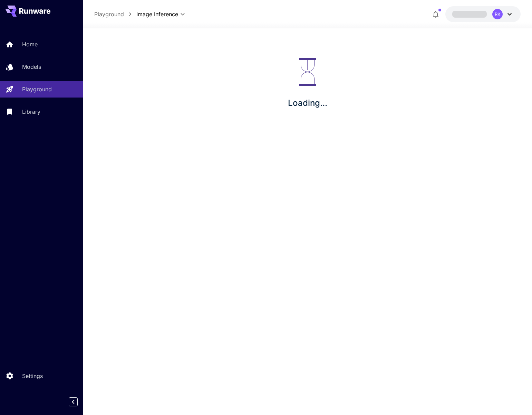 This screenshot has width=532, height=415. I want to click on a: Playground, so click(109, 14).